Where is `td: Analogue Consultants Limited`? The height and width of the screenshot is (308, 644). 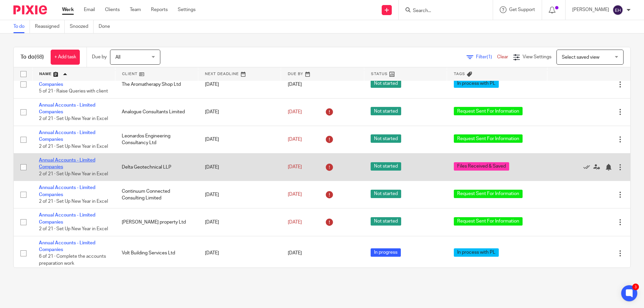 td: Analogue Consultants Limited is located at coordinates (156, 112).